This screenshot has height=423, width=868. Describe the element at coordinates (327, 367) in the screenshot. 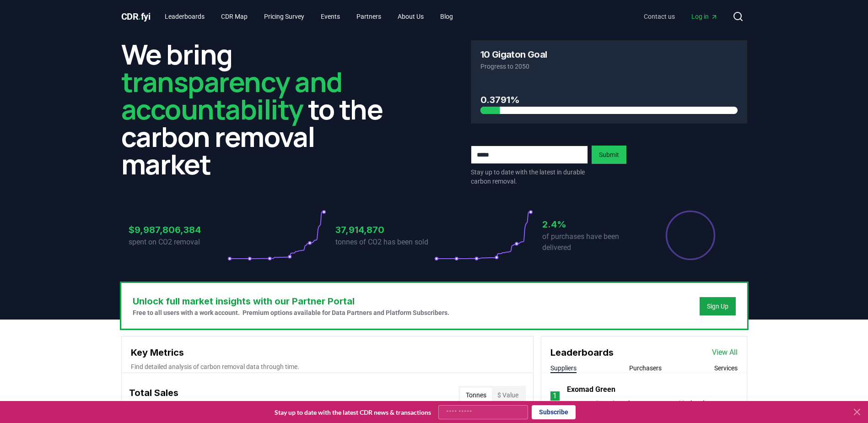

I see `p: Find detailed analysis of carbon removal data through time.` at that location.